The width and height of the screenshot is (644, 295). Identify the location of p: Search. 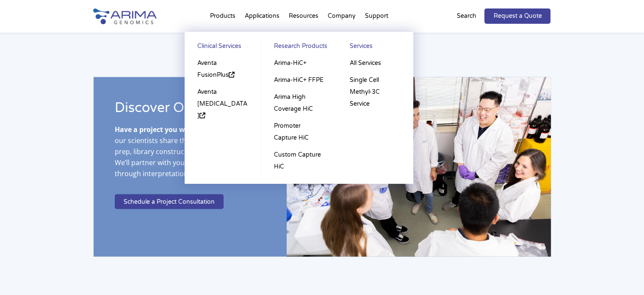
(466, 16).